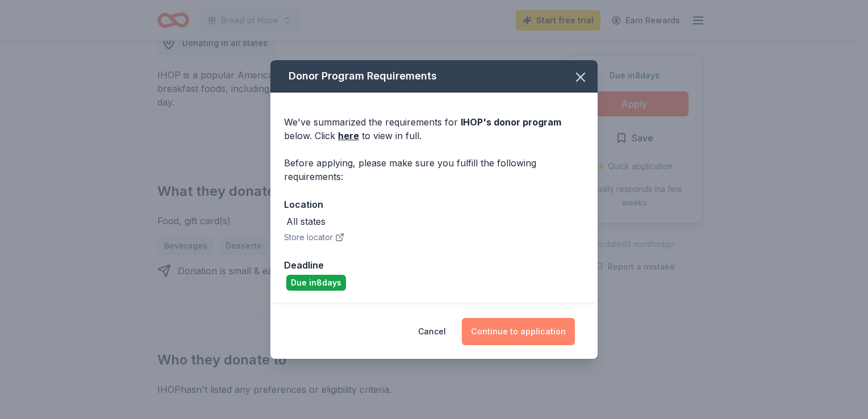 The height and width of the screenshot is (419, 868). Describe the element at coordinates (511, 122) in the screenshot. I see `span: IHOP 's donor program` at that location.